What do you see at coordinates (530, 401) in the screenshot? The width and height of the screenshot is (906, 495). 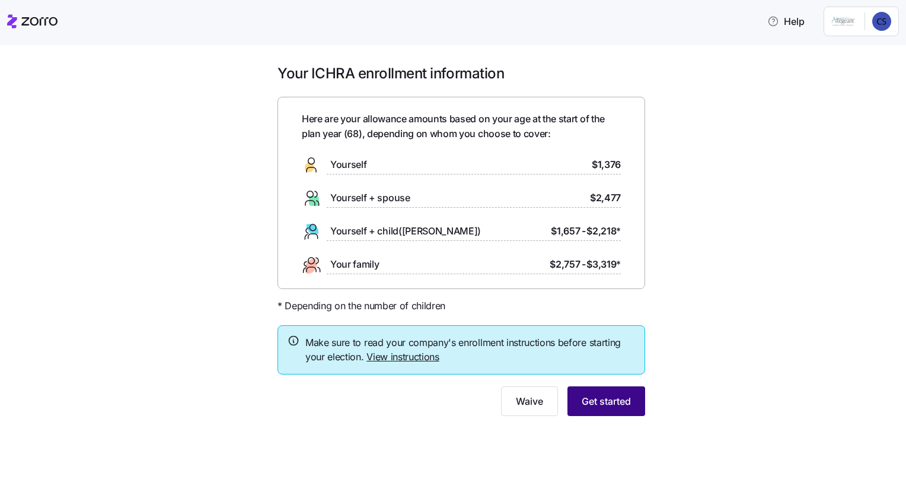 I see `button: Waive` at bounding box center [530, 401].